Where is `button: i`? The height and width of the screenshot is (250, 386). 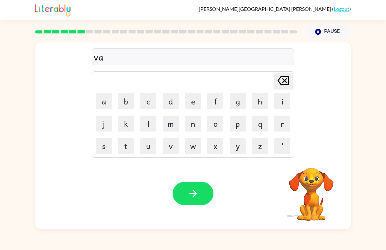
button: i is located at coordinates (282, 101).